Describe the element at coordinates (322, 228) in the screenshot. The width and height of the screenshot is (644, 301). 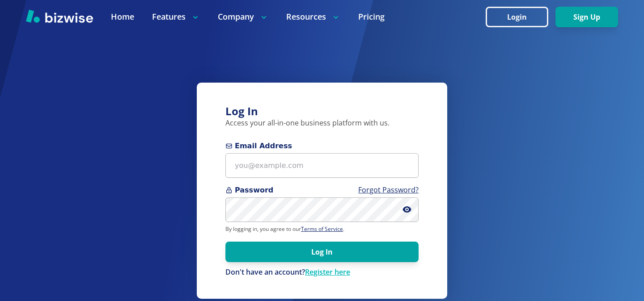
I see `a: Terms of Service` at that location.